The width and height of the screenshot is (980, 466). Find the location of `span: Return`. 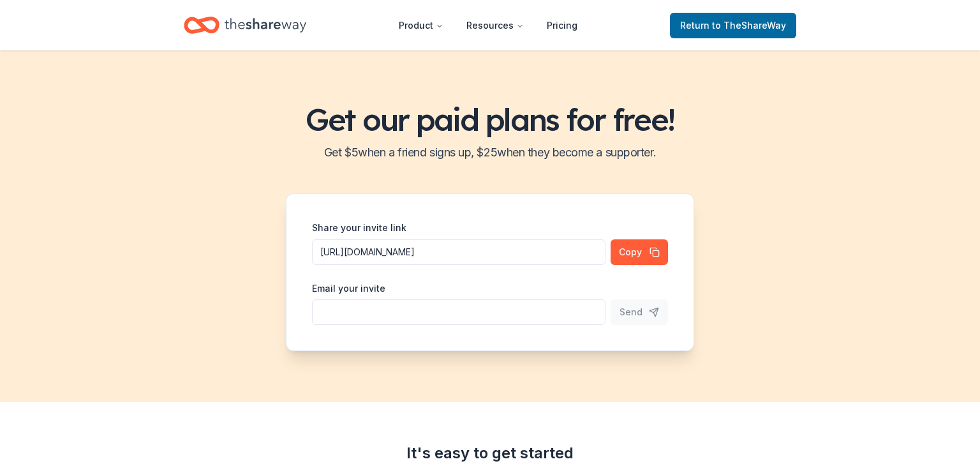

span: Return is located at coordinates (733, 25).